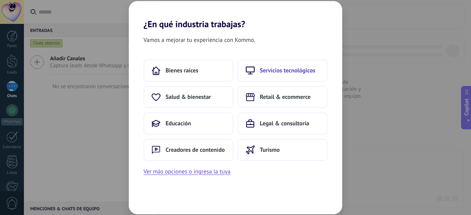 This screenshot has height=215, width=471. I want to click on span: Salud & bienestar, so click(188, 97).